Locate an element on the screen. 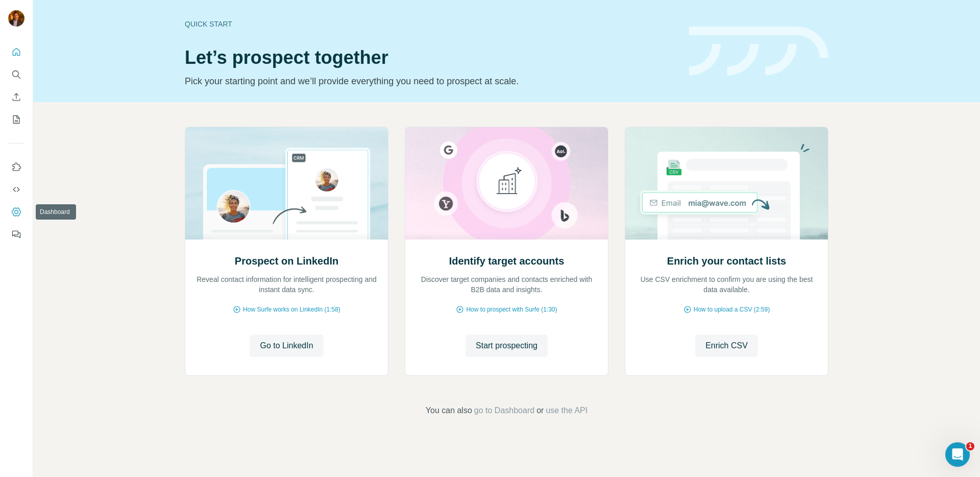 This screenshot has width=980, height=477. img: Enrich your contact lists is located at coordinates (726, 183).